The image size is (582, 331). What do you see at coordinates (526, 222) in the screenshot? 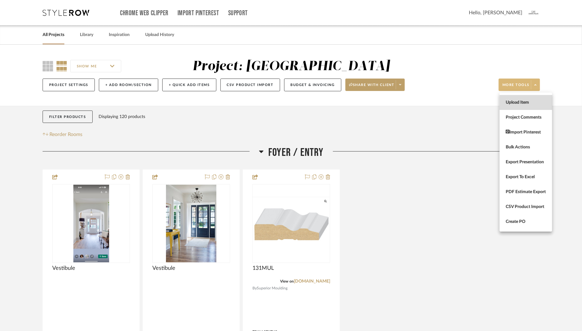
I see `span: Create PO` at bounding box center [526, 222].